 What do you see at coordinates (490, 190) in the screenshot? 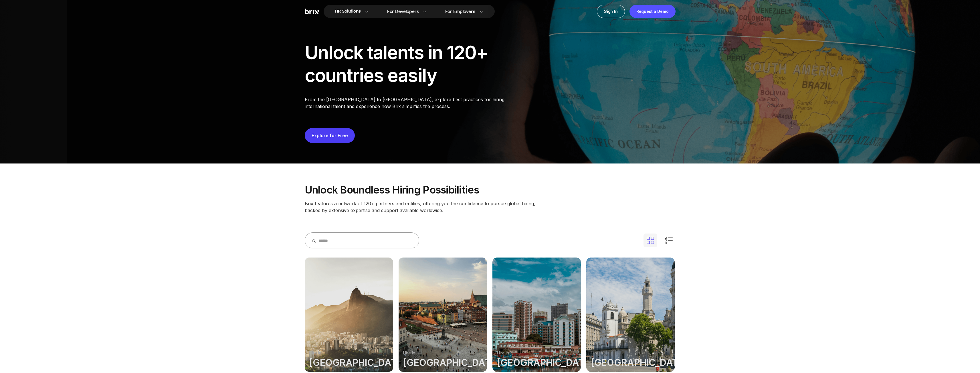
I see `p: Unlock boundless hiring possibilities` at bounding box center [490, 190].